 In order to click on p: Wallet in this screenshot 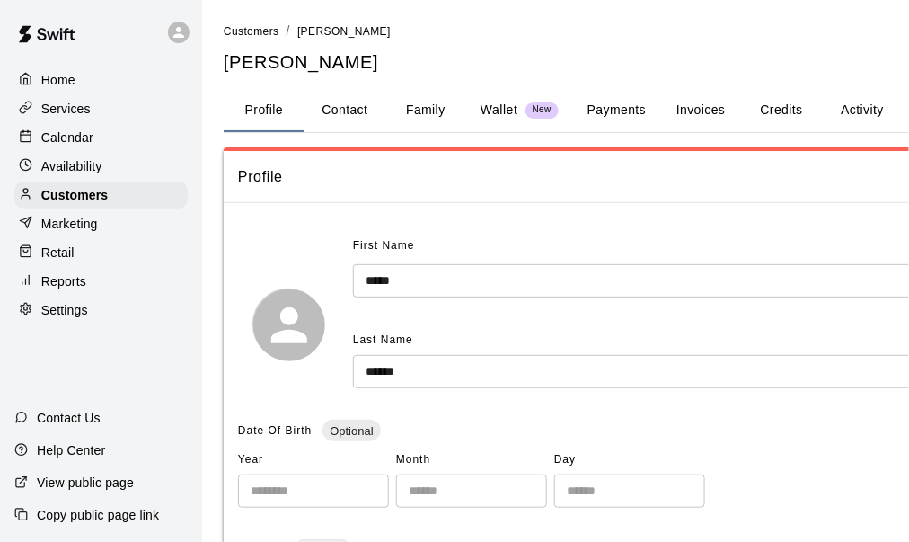, I will do `click(500, 110)`.